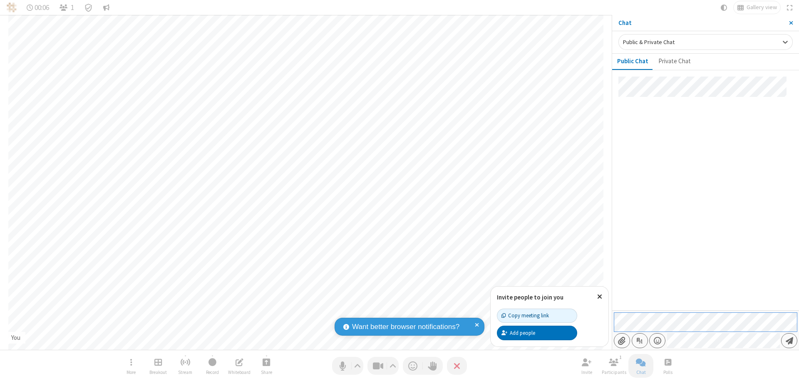 Image resolution: width=799 pixels, height=381 pixels. What do you see at coordinates (433, 366) in the screenshot?
I see `button: Raise hand` at bounding box center [433, 366].